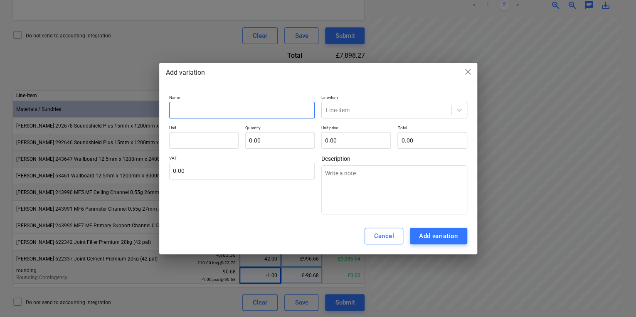 This screenshot has width=636, height=317. I want to click on p: Total, so click(432, 128).